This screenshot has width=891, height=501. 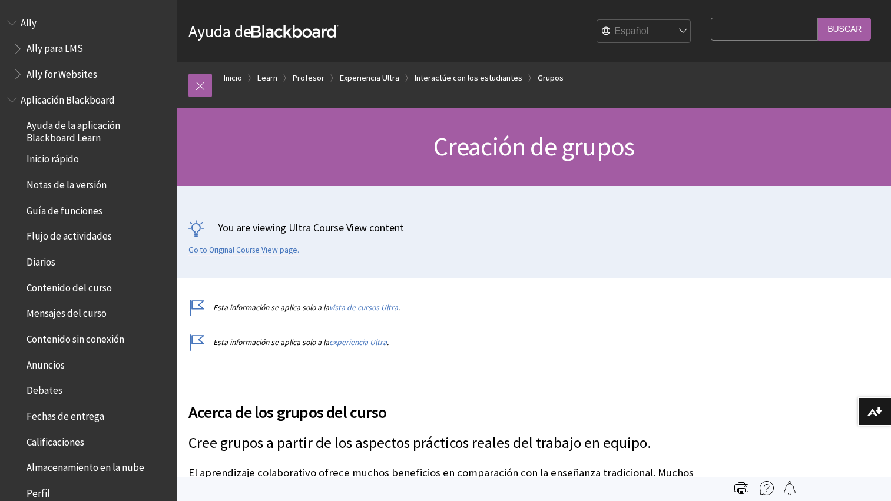 What do you see at coordinates (551, 78) in the screenshot?
I see `a: Grupos` at bounding box center [551, 78].